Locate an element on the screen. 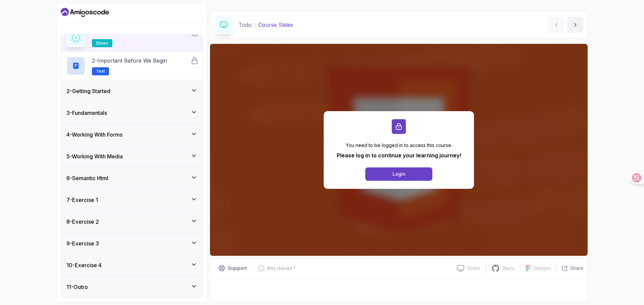 This screenshot has height=305, width=644. button: 9-Exercise 3 is located at coordinates (132, 244).